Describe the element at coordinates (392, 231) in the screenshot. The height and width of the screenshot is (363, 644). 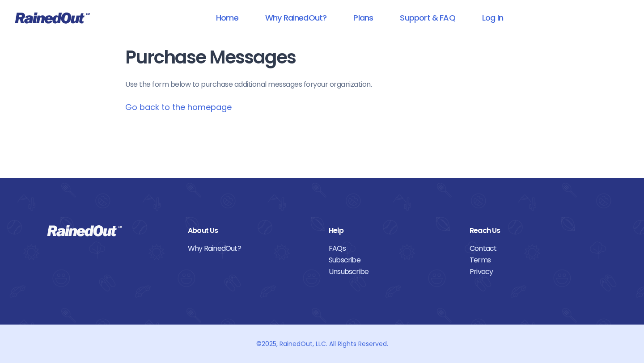
I see `div: Help` at that location.